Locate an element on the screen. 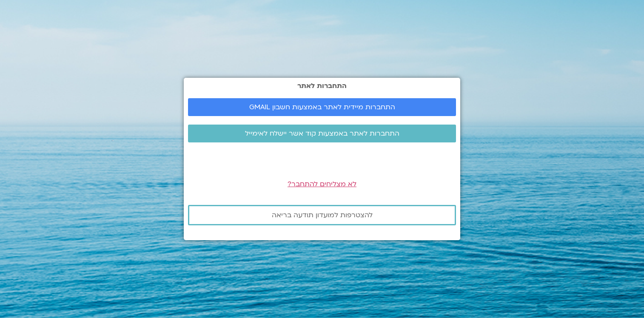 The width and height of the screenshot is (644, 318). span: התחברות לאתר באמצעות קוד אשר יישלח לאימייל is located at coordinates (322, 134).